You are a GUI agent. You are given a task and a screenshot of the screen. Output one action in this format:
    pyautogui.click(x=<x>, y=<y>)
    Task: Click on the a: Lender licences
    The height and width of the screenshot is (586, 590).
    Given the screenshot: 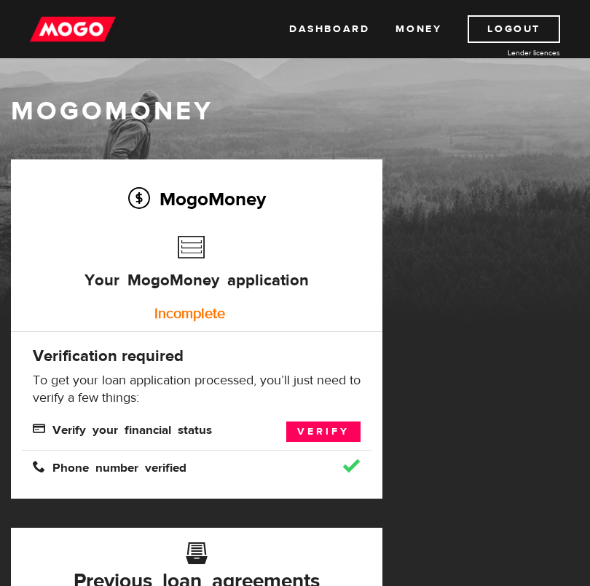 What is the action you would take?
    pyautogui.click(x=506, y=52)
    